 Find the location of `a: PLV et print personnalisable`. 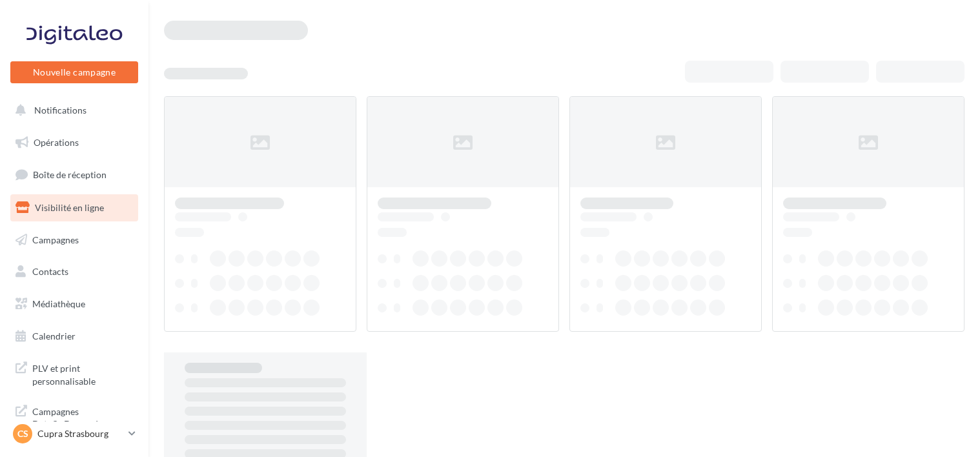

a: PLV et print personnalisable is located at coordinates (74, 373).